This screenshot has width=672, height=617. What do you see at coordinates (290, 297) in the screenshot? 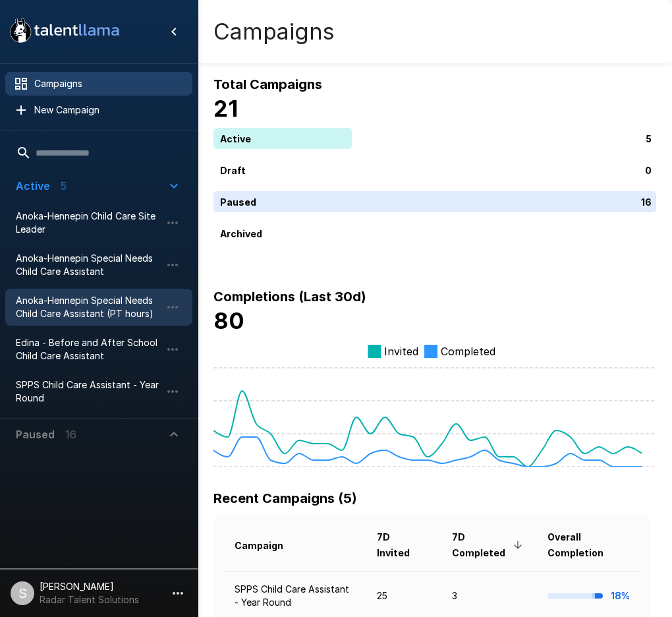
I see `b: Completions (Last 30d)` at bounding box center [290, 297].